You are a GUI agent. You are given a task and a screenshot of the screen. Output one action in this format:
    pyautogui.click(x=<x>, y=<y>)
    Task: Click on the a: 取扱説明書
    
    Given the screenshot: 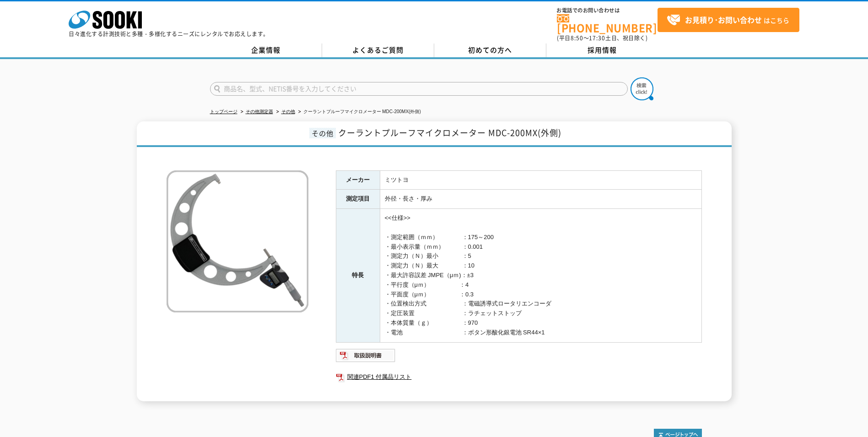 What is the action you would take?
    pyautogui.click(x=366, y=357)
    